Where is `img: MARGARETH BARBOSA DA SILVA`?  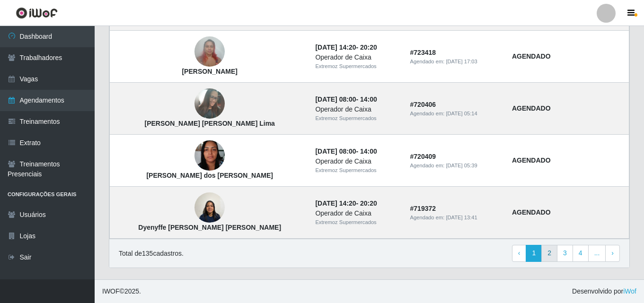 img: MARGARETH BARBOSA DA SILVA is located at coordinates (210, 52).